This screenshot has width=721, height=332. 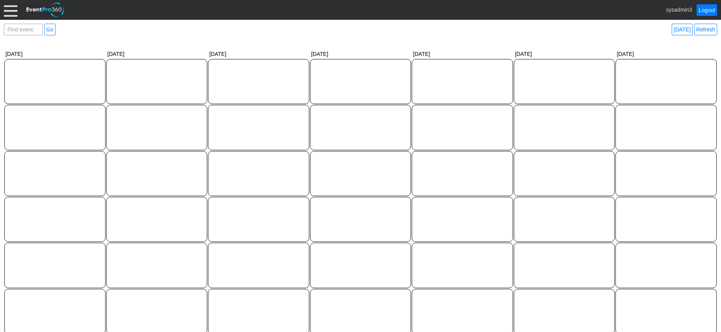 What do you see at coordinates (706, 29) in the screenshot?
I see `a: Refresh` at bounding box center [706, 29].